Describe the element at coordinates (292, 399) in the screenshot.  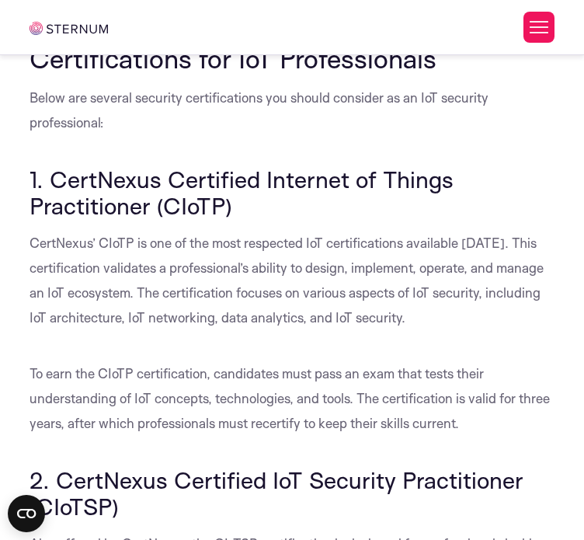
I see `p: To earn the CIoTP certification, candidates must pass an exam that tests their understanding of I...` at that location.